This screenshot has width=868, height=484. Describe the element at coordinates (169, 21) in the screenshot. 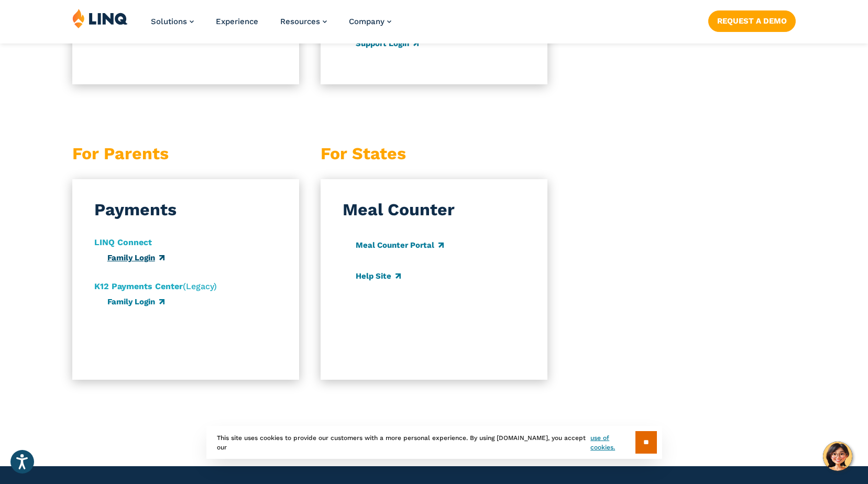

I see `span: Solutions` at that location.